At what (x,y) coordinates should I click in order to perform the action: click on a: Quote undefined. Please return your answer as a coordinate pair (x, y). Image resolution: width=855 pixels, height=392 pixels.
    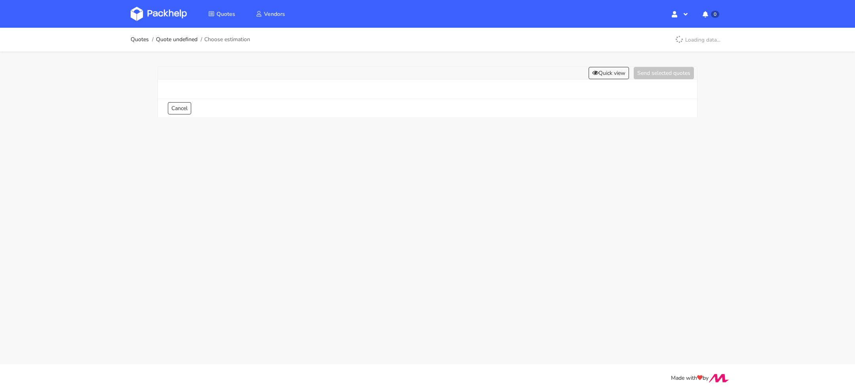
    Looking at the image, I should click on (176, 40).